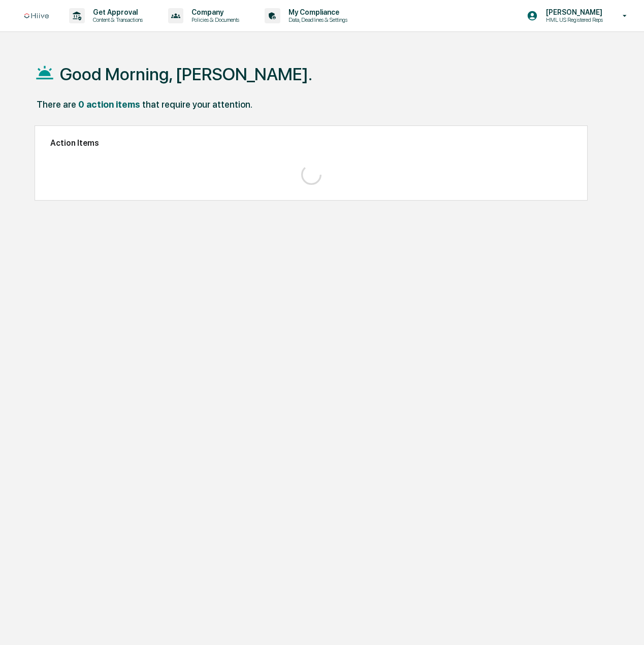 The width and height of the screenshot is (644, 645). What do you see at coordinates (37, 16) in the screenshot?
I see `img: logo` at bounding box center [37, 16].